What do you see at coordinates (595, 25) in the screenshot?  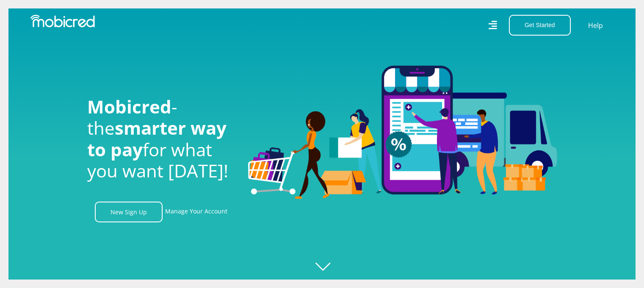 I see `a: Help` at bounding box center [595, 25].